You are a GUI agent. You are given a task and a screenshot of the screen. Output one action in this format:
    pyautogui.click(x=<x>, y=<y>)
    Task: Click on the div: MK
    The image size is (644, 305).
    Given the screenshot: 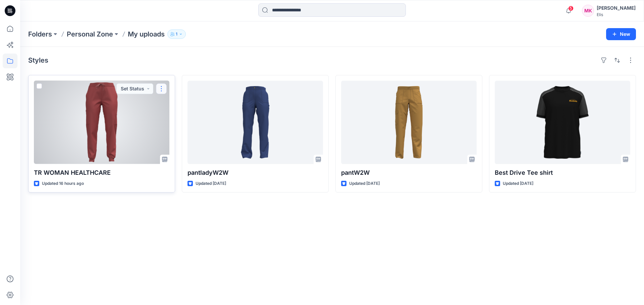 What is the action you would take?
    pyautogui.click(x=588, y=11)
    